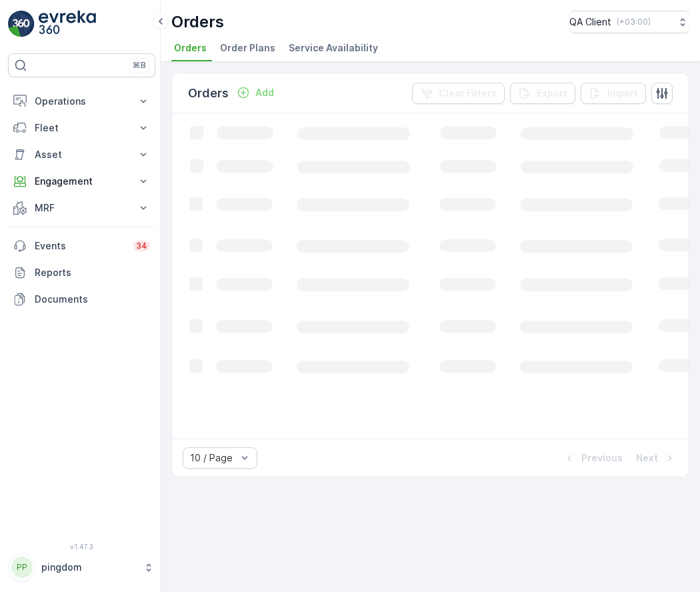 Image resolution: width=700 pixels, height=592 pixels. Describe the element at coordinates (139, 65) in the screenshot. I see `p: ⌘B` at that location.